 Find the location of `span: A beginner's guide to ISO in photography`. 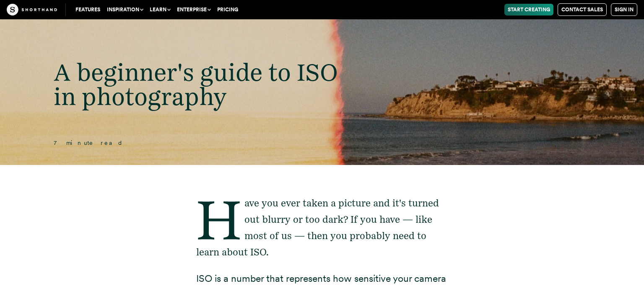

span: A beginner's guide to ISO in photography is located at coordinates (195, 85).